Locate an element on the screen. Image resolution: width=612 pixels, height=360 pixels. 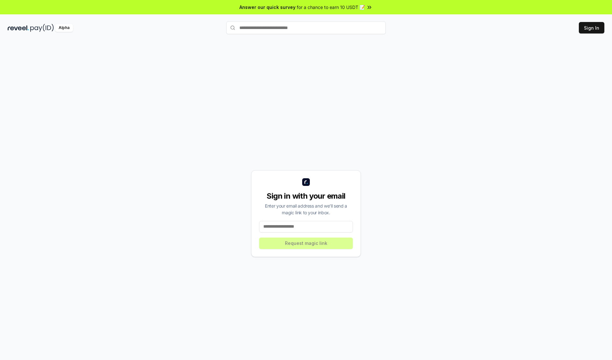
img: reveel_dark is located at coordinates (18, 28).